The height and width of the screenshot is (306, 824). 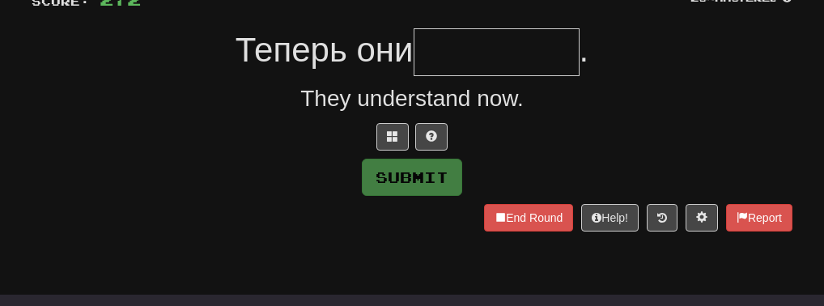 What do you see at coordinates (412, 99) in the screenshot?
I see `div: They understand now.` at bounding box center [412, 99].